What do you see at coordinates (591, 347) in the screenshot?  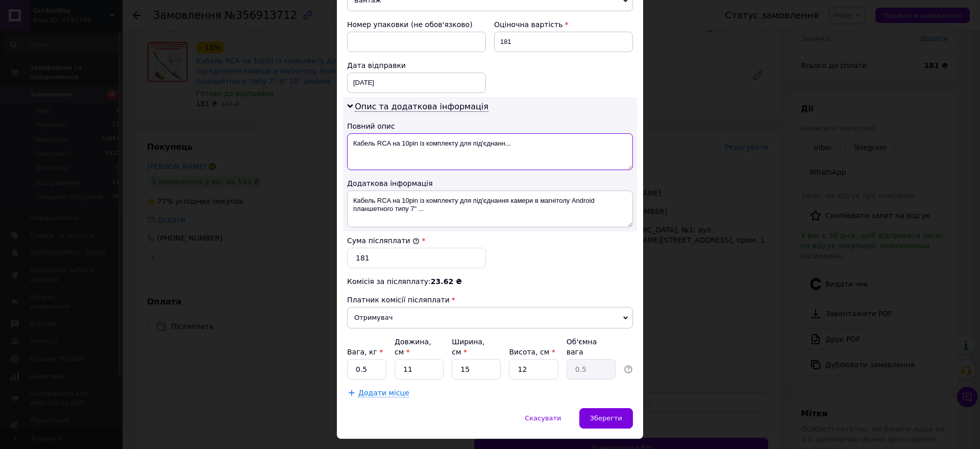 I see `div: Об'ємна вага` at bounding box center [591, 347].